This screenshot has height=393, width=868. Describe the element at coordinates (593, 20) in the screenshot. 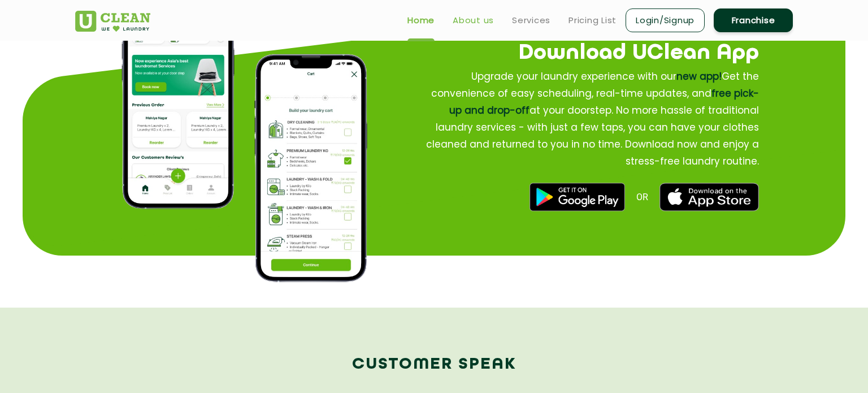

I see `a: Pricing List` at that location.